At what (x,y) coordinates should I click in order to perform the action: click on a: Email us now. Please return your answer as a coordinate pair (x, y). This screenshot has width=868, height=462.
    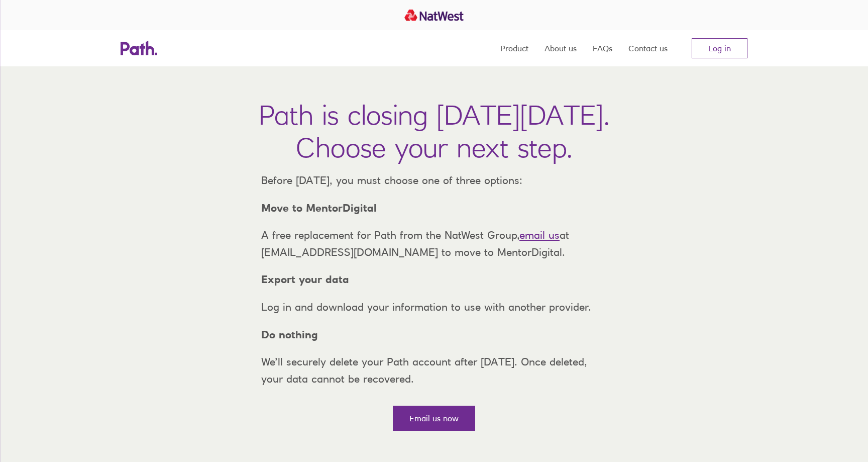
    Looking at the image, I should click on (434, 418).